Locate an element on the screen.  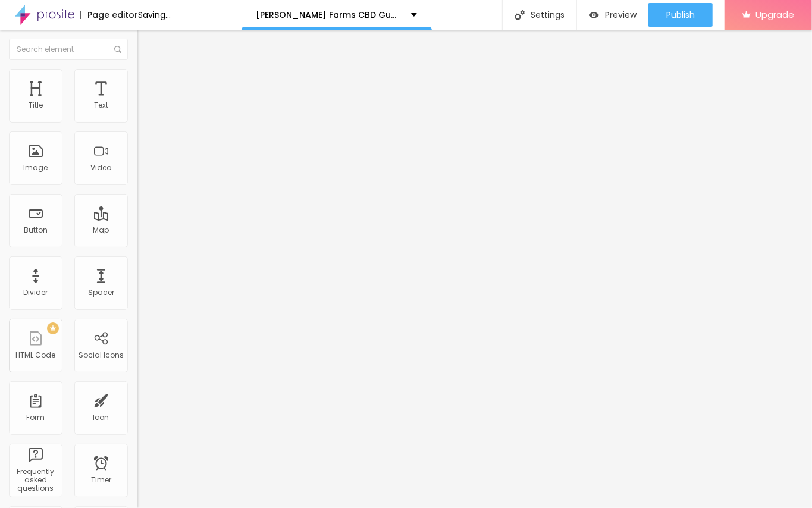
span: Upgrade is located at coordinates (775, 14).